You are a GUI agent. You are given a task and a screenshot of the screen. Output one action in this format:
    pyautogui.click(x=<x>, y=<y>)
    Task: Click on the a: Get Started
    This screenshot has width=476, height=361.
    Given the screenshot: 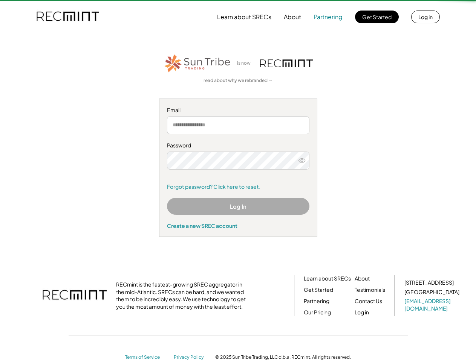 What is the action you would take?
    pyautogui.click(x=318, y=290)
    